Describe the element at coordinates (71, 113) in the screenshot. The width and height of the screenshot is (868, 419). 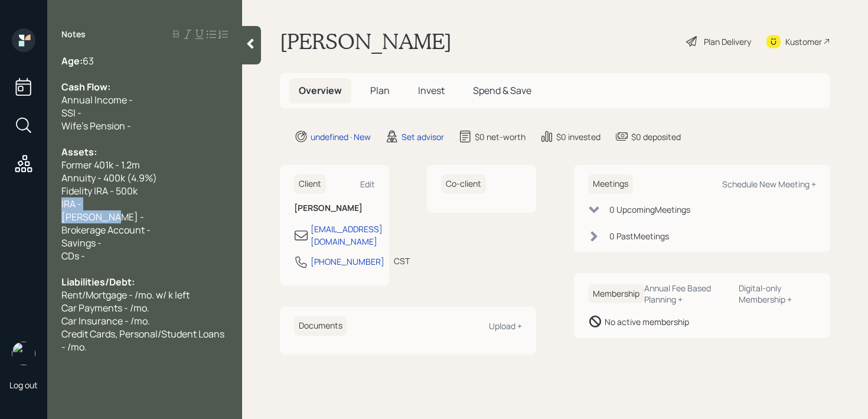
I see `span: SSI -` at that location.